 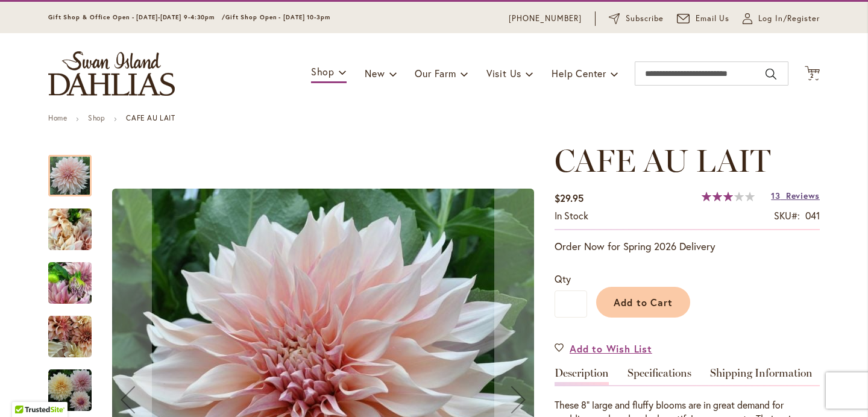 I want to click on span: 13, so click(x=775, y=195).